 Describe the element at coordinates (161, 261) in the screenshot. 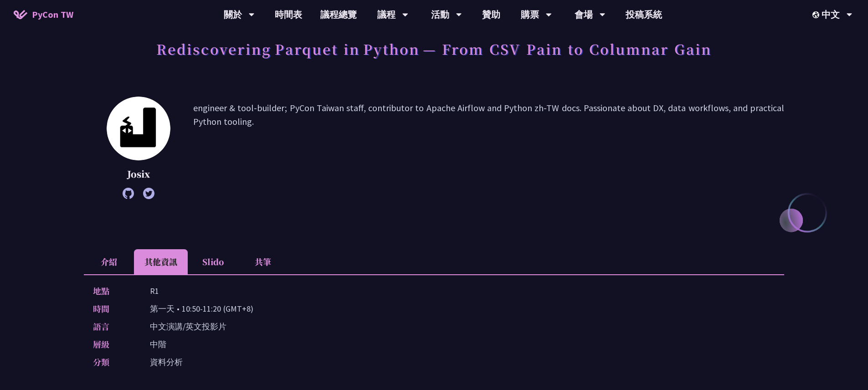

I see `li: 其他資訊` at that location.